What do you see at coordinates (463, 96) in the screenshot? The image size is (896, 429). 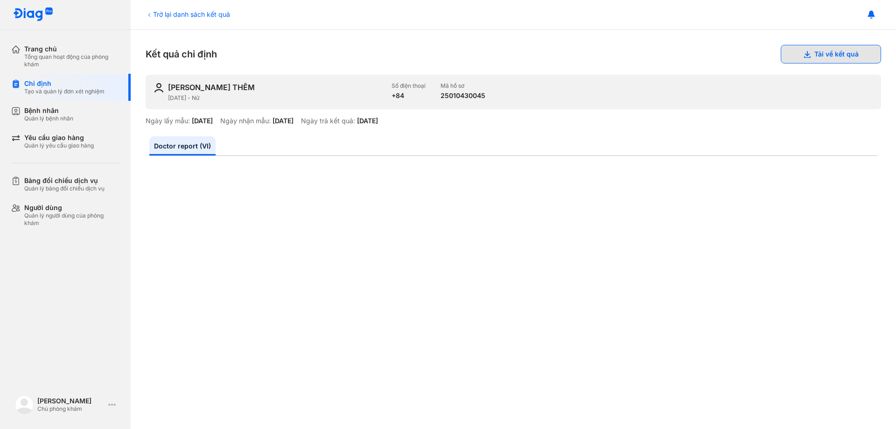 I see `div: 25010430045` at bounding box center [463, 96].